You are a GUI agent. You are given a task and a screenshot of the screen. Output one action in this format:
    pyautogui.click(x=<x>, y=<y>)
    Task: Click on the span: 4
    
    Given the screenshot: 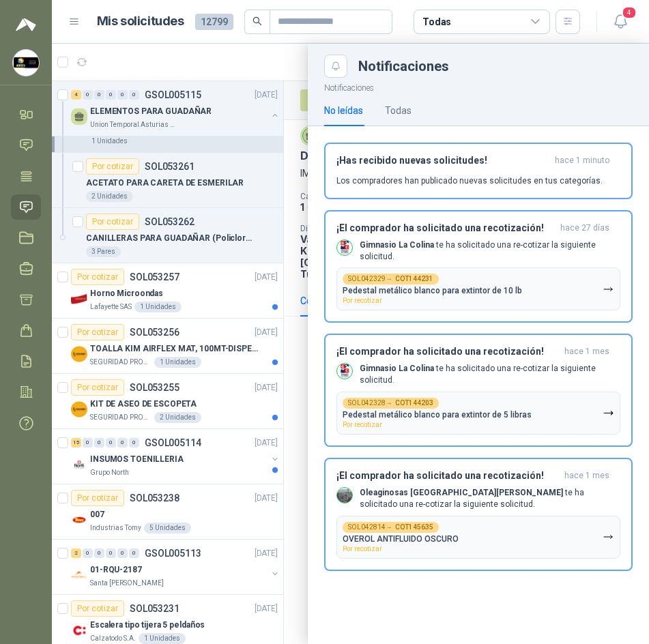 What is the action you would take?
    pyautogui.click(x=629, y=12)
    